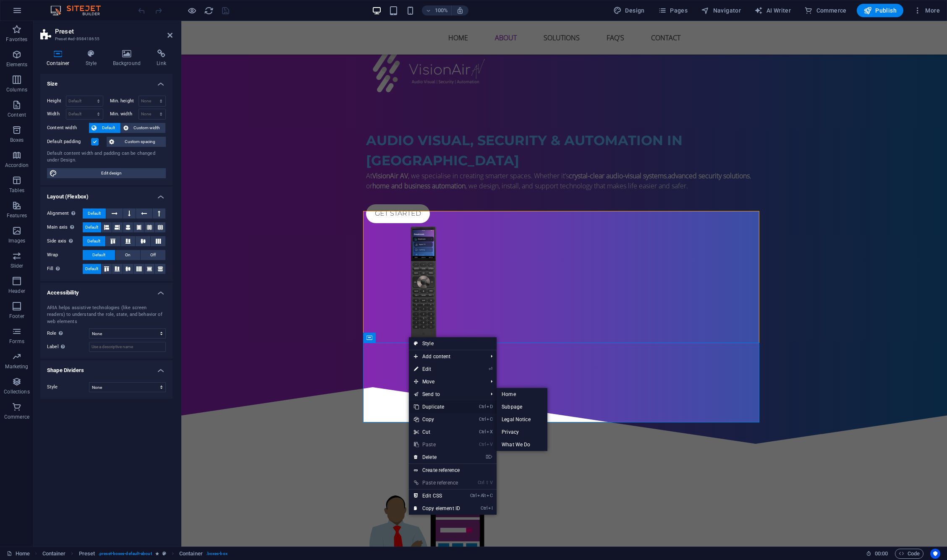 The width and height of the screenshot is (947, 560). Describe the element at coordinates (522, 394) in the screenshot. I see `a: Home` at that location.